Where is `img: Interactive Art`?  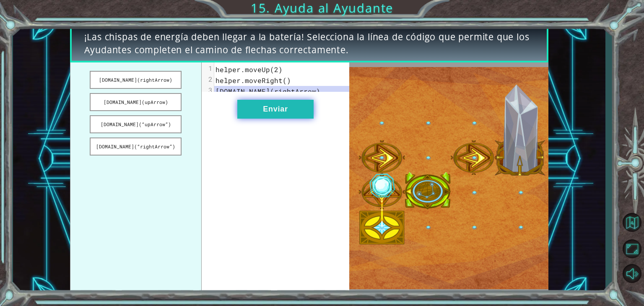 img: Interactive Art is located at coordinates (449, 178).